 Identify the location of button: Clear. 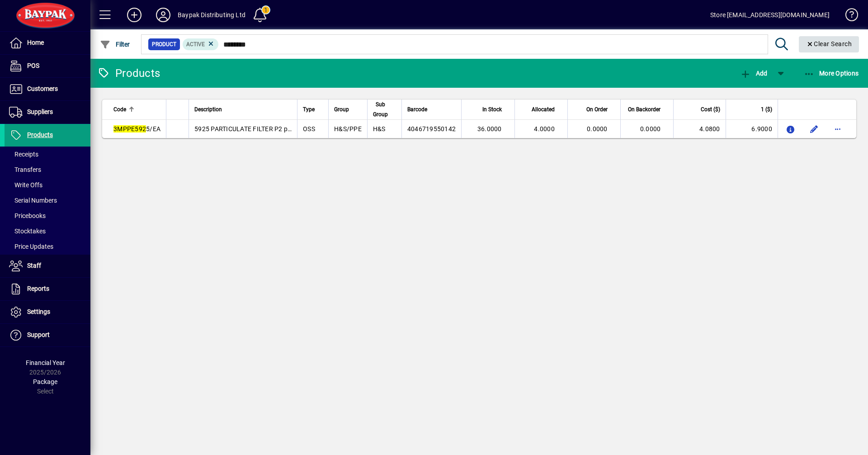
(829, 44).